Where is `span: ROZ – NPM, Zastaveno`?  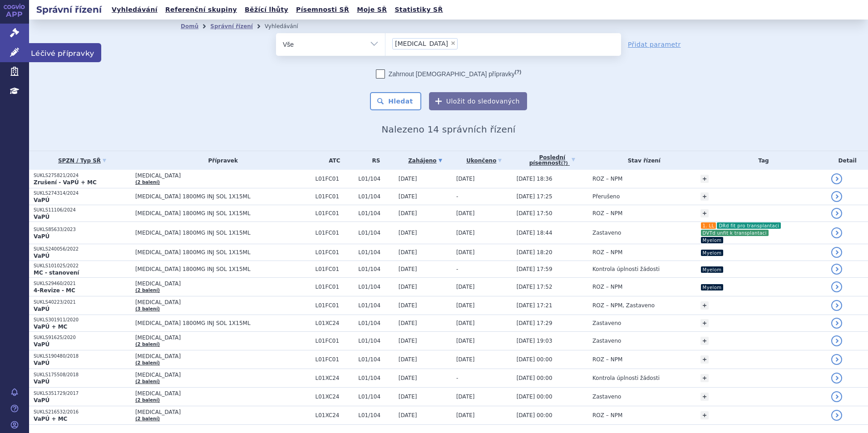 span: ROZ – NPM, Zastaveno is located at coordinates (623, 305).